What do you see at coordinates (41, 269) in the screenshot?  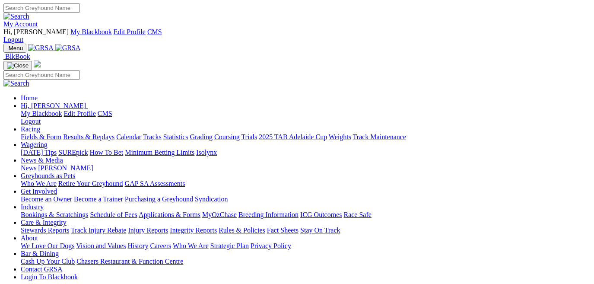 I see `a: Contact GRSA` at bounding box center [41, 269].